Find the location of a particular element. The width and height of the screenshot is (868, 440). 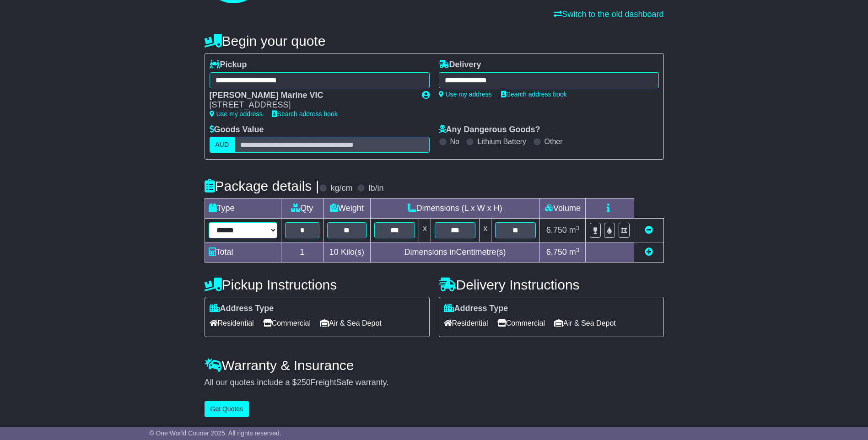

a: Add new item is located at coordinates (649, 252).